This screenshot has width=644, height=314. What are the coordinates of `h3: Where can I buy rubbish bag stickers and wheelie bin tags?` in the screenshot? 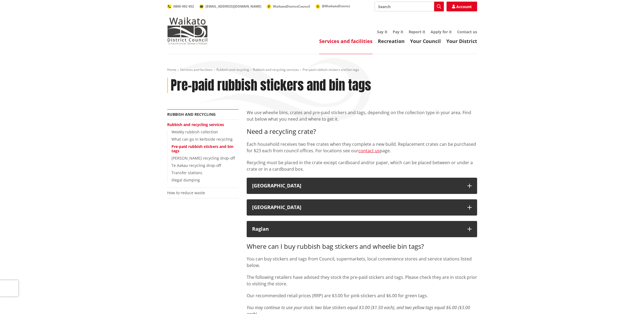 It's located at (362, 246).